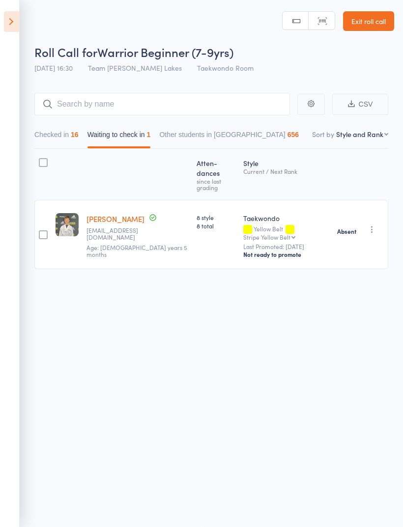 The height and width of the screenshot is (527, 403). I want to click on img: image1739573449.png, so click(67, 225).